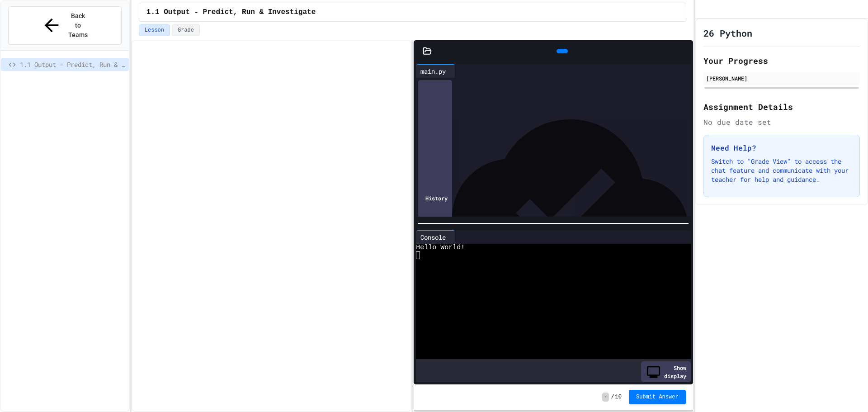 This screenshot has width=868, height=412. I want to click on button: Submit Answer, so click(658, 398).